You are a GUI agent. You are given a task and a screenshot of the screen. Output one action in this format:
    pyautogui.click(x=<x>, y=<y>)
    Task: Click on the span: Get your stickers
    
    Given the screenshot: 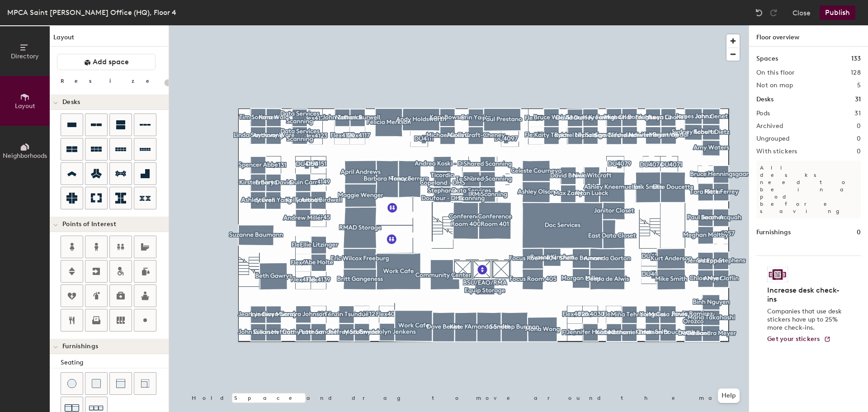 What is the action you would take?
    pyautogui.click(x=793, y=339)
    